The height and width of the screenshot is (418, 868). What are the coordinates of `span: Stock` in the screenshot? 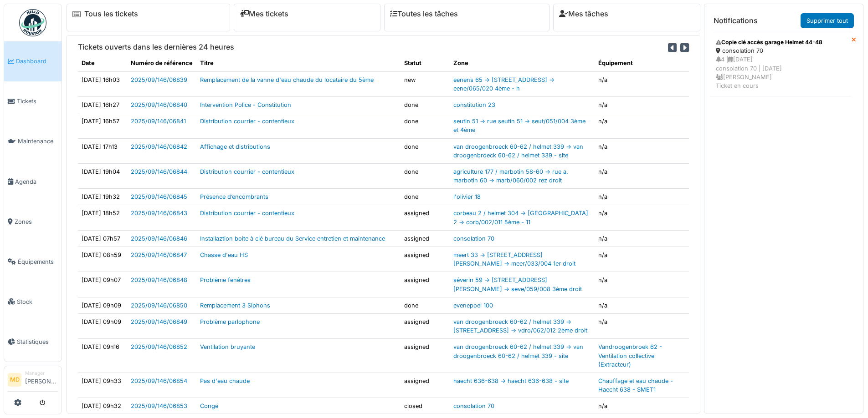 It's located at (37, 302).